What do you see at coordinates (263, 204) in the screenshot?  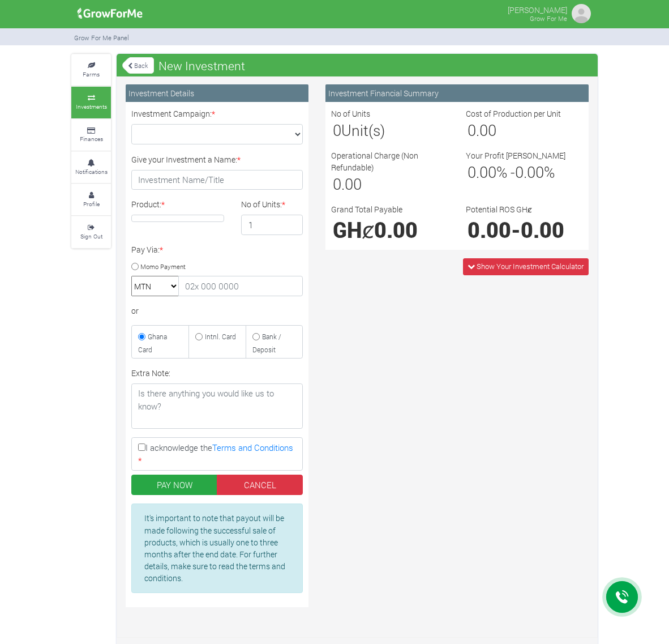 I see `label: No of Units:` at bounding box center [263, 204].